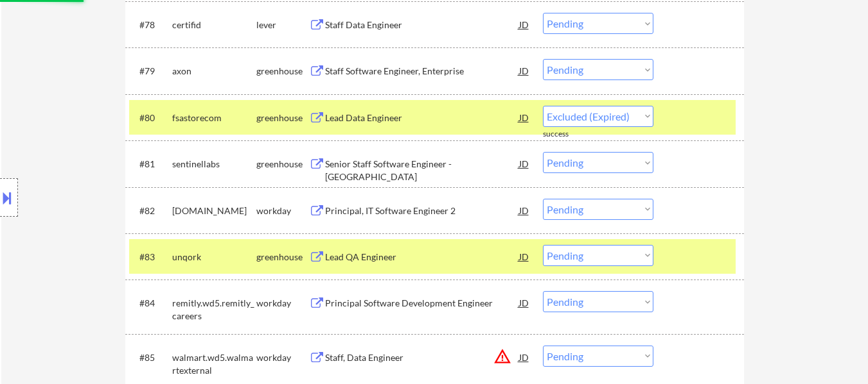 This screenshot has height=384, width=868. What do you see at coordinates (422, 118) in the screenshot?
I see `div: Lead Data Engineer` at bounding box center [422, 118].